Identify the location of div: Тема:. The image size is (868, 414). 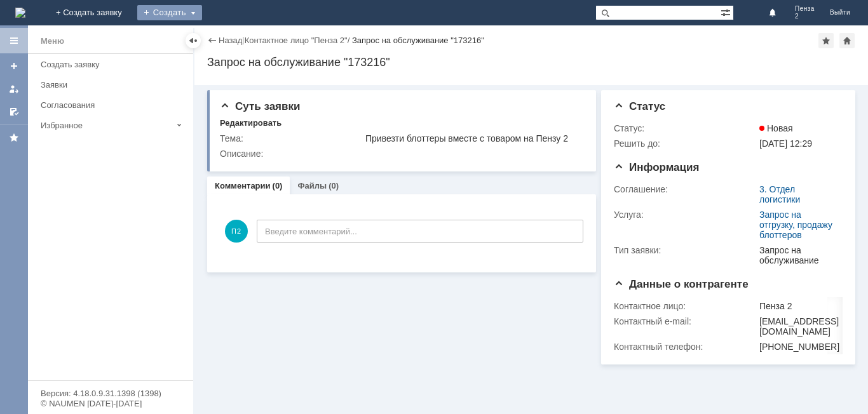
(291, 138).